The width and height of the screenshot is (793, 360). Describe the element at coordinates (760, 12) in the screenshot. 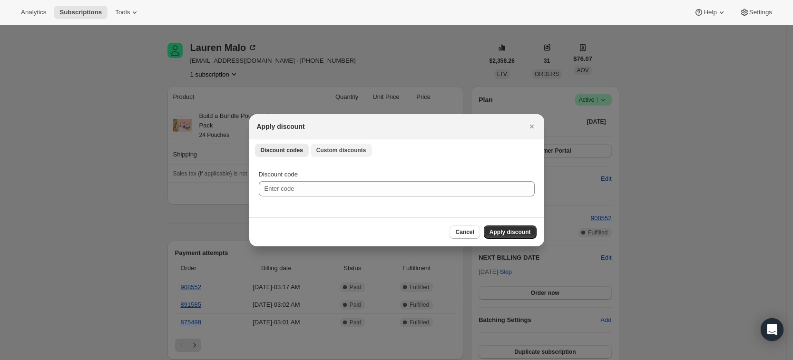

I see `span: Settings` at that location.